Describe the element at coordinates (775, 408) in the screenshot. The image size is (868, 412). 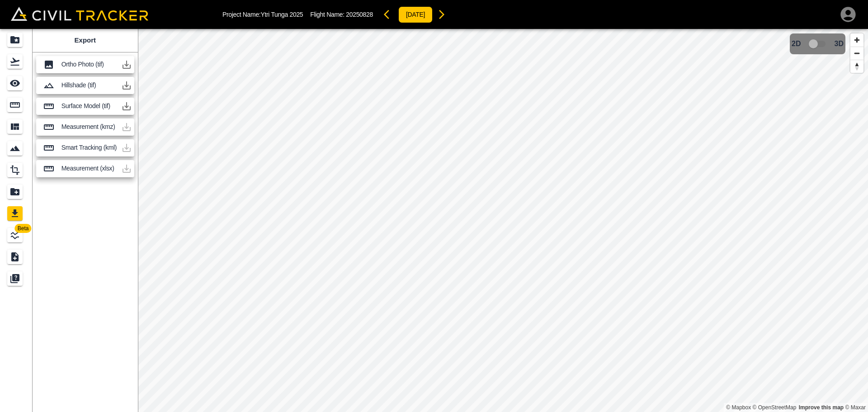
I see `a: OpenStreetMap` at that location.